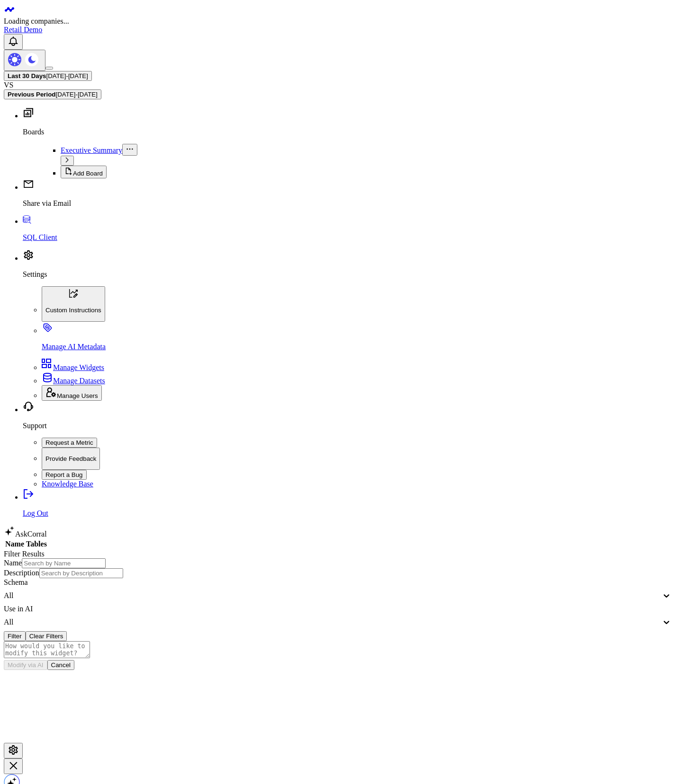  What do you see at coordinates (347, 204) in the screenshot?
I see `p: Share via Email` at bounding box center [347, 204].